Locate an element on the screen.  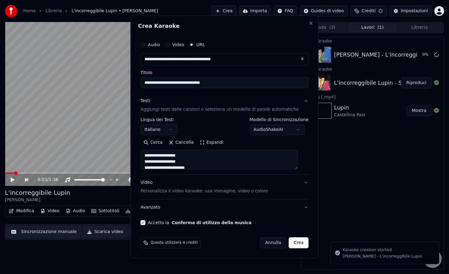
div: TestiAggiungi testi delle canzoni o seleziona un modello di parole automatiche is located at coordinates (225, 146).